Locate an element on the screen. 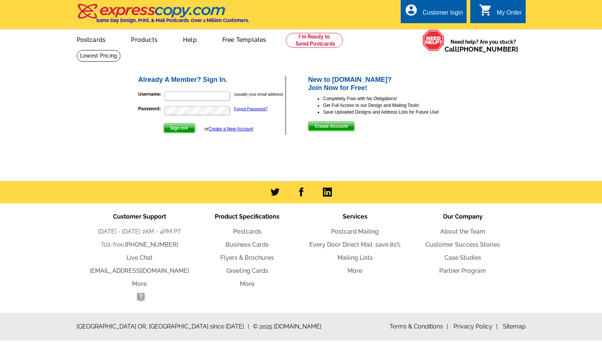  a: Greeting Cards is located at coordinates (247, 271).